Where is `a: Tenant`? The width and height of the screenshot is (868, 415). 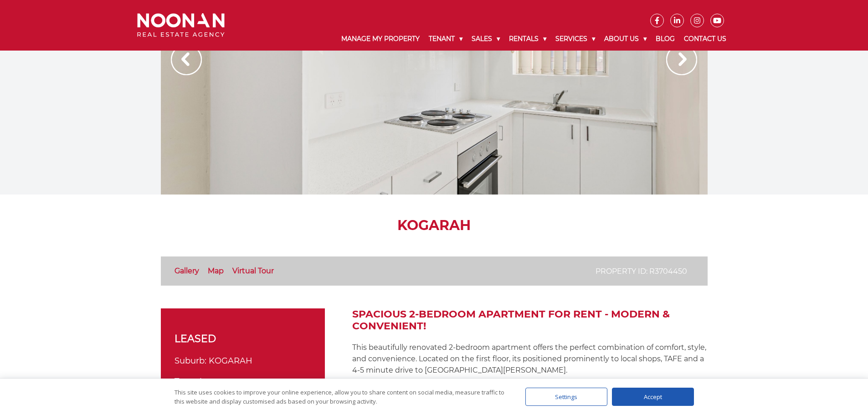 a: Tenant is located at coordinates (446, 39).